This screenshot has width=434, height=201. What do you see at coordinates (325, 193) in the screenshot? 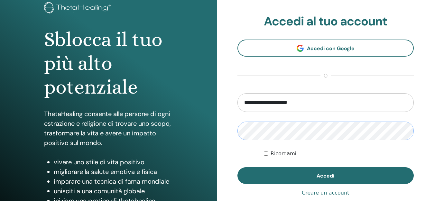
I see `a: Creare un account` at bounding box center [325, 193].